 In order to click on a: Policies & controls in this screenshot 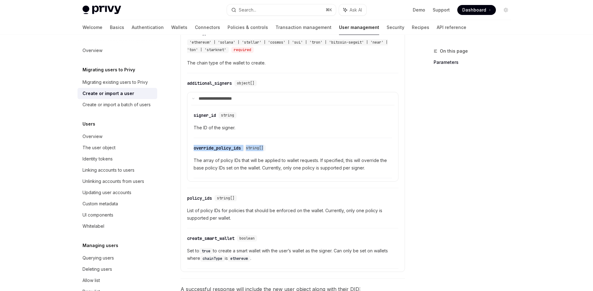, I will do `click(248, 27)`.